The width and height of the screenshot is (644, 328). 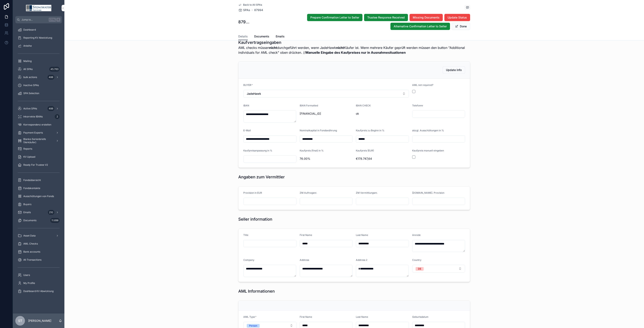 I want to click on a: 87994, so click(x=258, y=10).